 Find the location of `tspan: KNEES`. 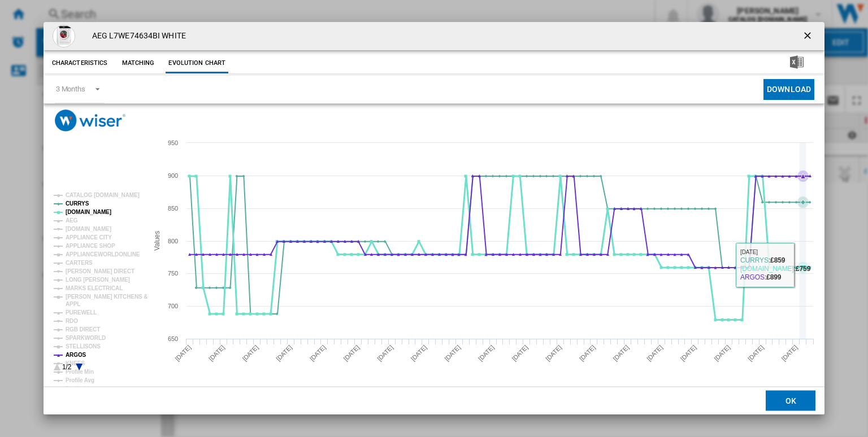

tspan: KNEES is located at coordinates (75, 363).